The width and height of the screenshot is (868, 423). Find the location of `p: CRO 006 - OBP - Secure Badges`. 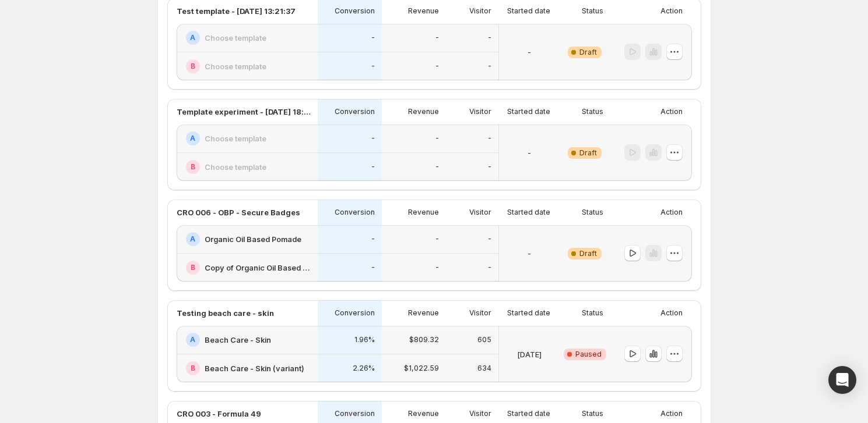

p: CRO 006 - OBP - Secure Badges is located at coordinates (238, 212).